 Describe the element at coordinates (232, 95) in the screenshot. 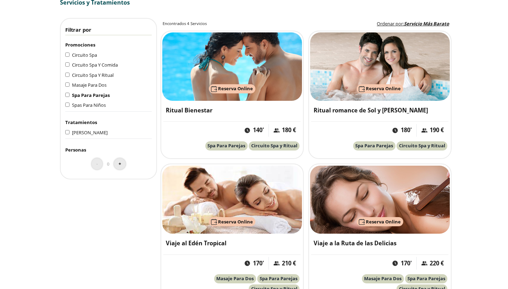

I see `a: Reserva OnlineRitual Bienestar140'180 €Spa Para ParejasCircuito Spa y Ritual` at that location.